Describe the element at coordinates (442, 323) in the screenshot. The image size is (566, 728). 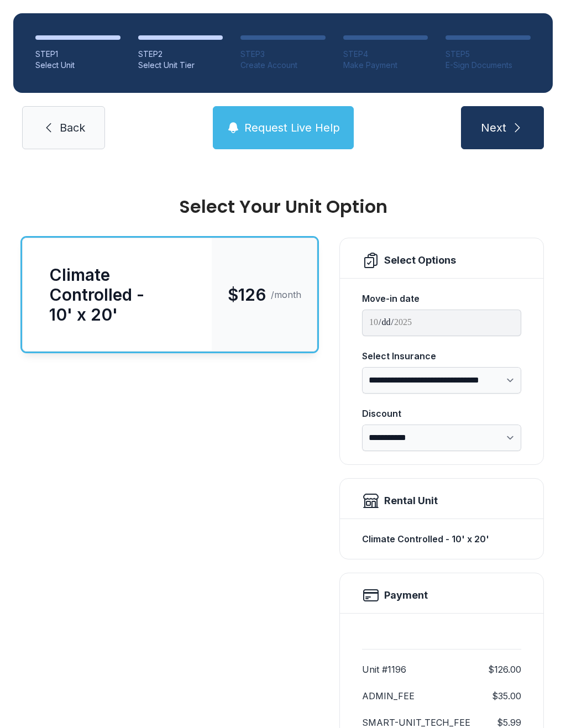
I see `input: Move-in date` at that location.